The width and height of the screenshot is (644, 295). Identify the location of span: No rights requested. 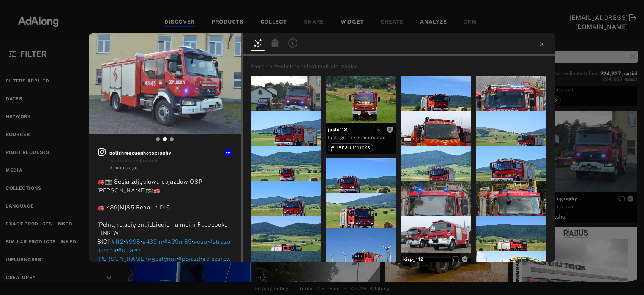
(133, 161).